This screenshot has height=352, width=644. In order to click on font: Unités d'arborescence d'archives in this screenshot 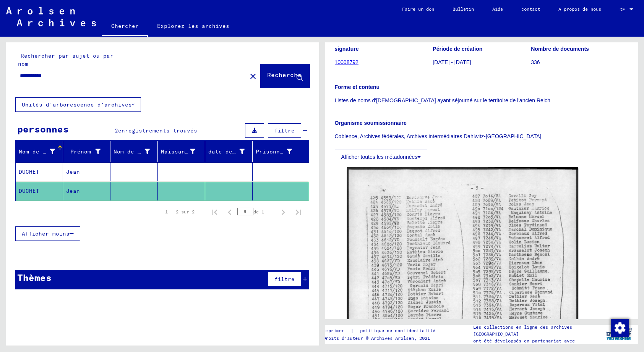, I will do `click(77, 105)`.